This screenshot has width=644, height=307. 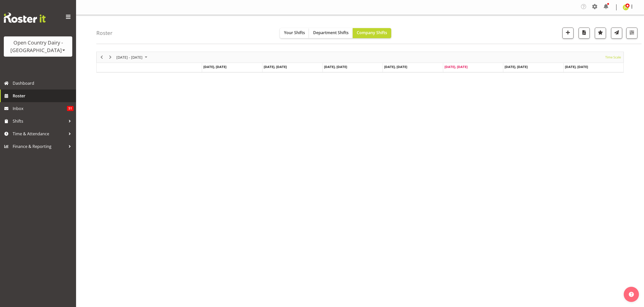 I want to click on button: August 25 - 31, 2025, so click(x=133, y=57).